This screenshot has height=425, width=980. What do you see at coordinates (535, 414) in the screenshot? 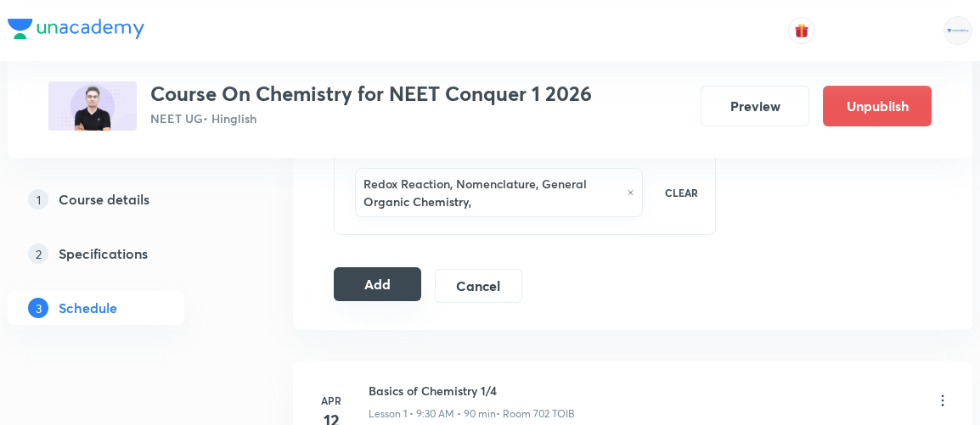
I see `p: • Room 702 TOIB` at bounding box center [535, 414].